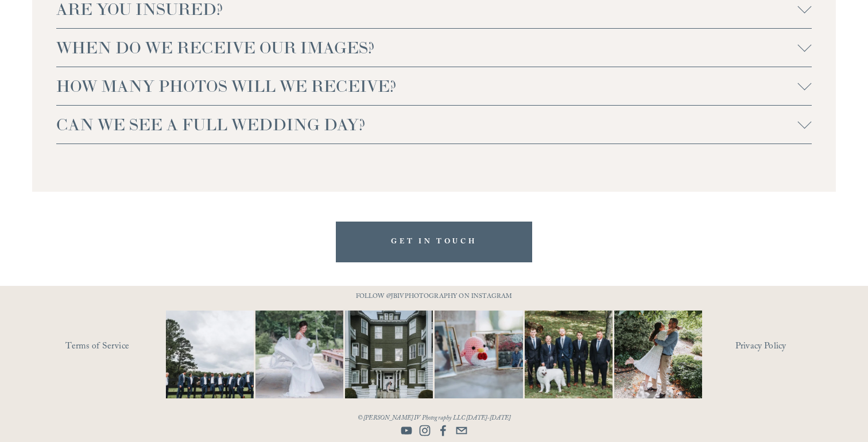 The width and height of the screenshot is (868, 442). Describe the element at coordinates (389, 354) in the screenshot. I see `img: Wideshots aren't just &quot;nice to have,&quot; they're a wedding day essential! 🙌 #Wideshotwedne...` at that location.